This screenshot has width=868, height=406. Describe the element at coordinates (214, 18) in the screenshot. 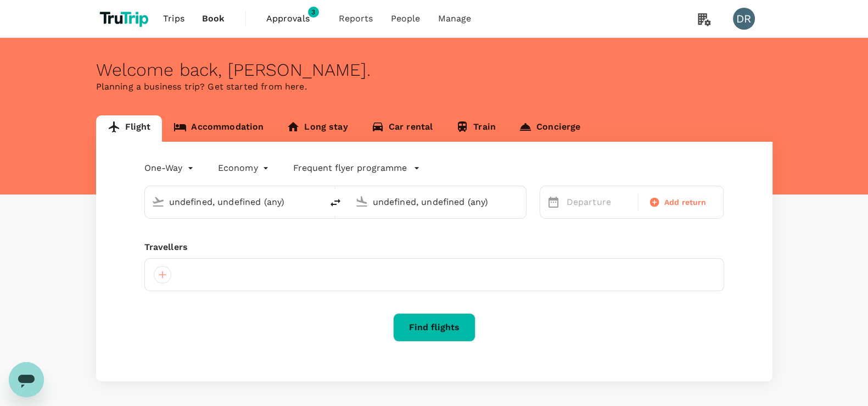

I see `span: Book` at that location.